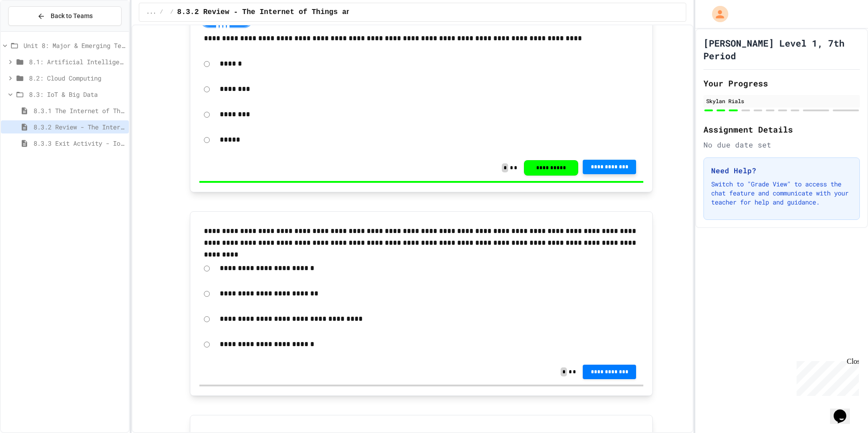 The height and width of the screenshot is (433, 868). I want to click on span: 8.2: Cloud Computing, so click(77, 78).